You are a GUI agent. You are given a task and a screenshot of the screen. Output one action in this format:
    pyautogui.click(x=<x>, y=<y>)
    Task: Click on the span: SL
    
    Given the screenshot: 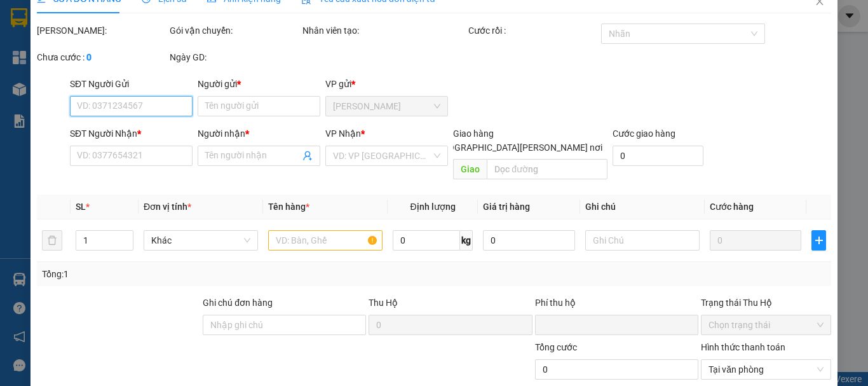 What is the action you would take?
    pyautogui.click(x=81, y=206)
    